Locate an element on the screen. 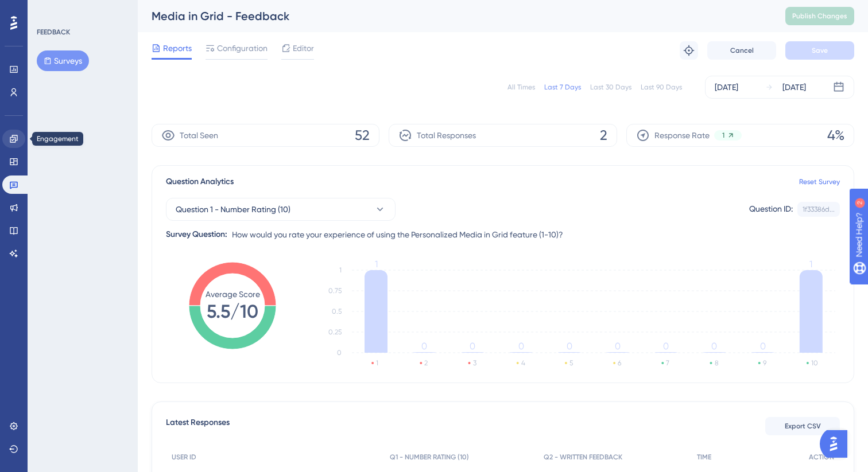 This screenshot has height=472, width=868. div: Last 30 Days is located at coordinates (611, 88).